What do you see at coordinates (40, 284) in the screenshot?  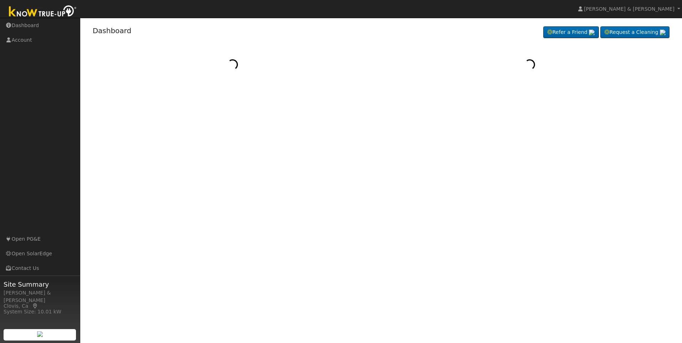 I see `span: Site Summary` at bounding box center [40, 284].